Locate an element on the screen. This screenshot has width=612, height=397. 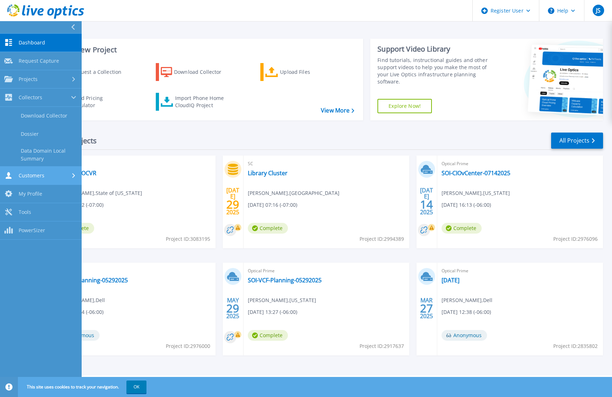
span: Tools is located at coordinates (25, 212).